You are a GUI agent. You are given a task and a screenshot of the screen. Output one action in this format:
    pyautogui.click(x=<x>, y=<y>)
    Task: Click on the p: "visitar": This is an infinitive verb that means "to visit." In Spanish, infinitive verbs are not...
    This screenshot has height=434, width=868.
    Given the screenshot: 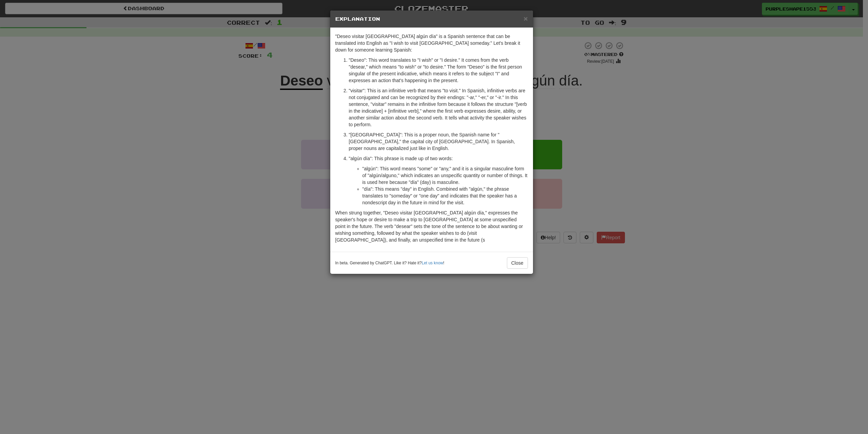 What is the action you would take?
    pyautogui.click(x=438, y=108)
    